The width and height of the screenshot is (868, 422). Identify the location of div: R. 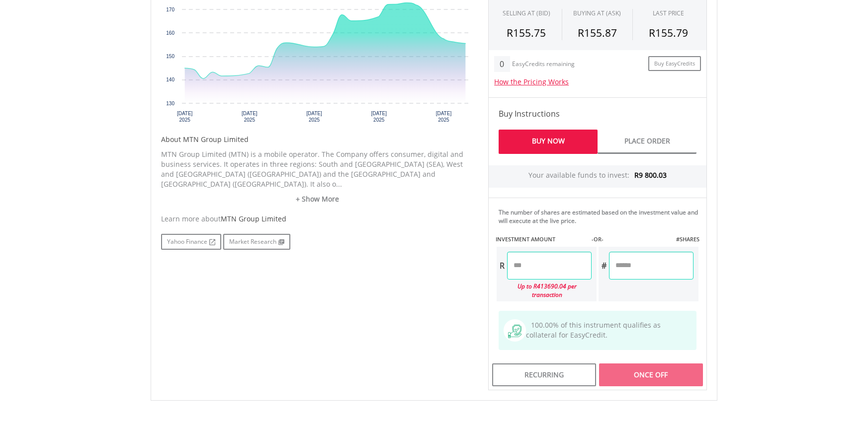
(502, 266).